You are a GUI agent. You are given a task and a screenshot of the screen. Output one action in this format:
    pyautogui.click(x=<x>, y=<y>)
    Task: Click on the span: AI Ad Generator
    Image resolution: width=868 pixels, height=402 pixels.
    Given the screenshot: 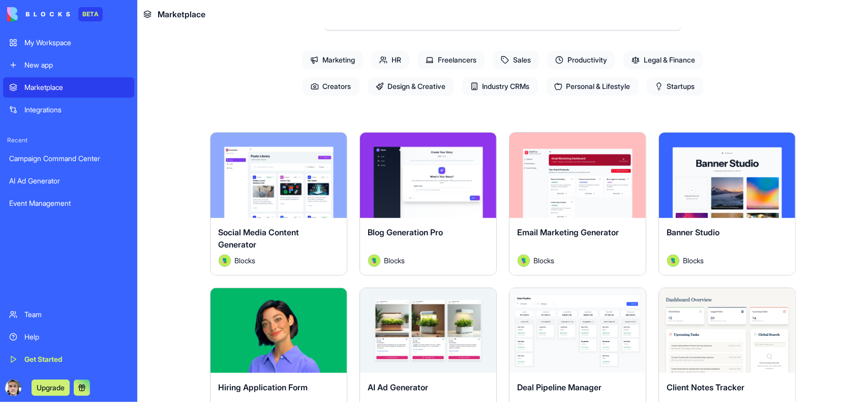 What is the action you would take?
    pyautogui.click(x=398, y=388)
    